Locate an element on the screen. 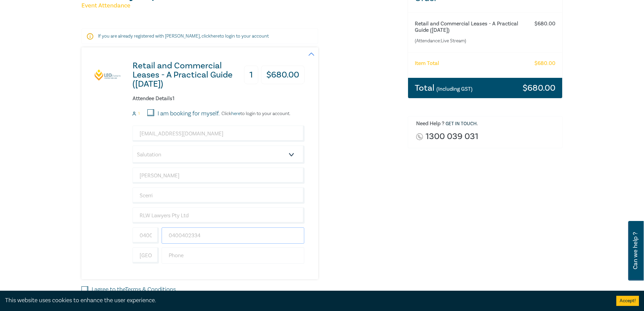 The height and width of the screenshot is (311, 644). input: Company is located at coordinates (218, 215).